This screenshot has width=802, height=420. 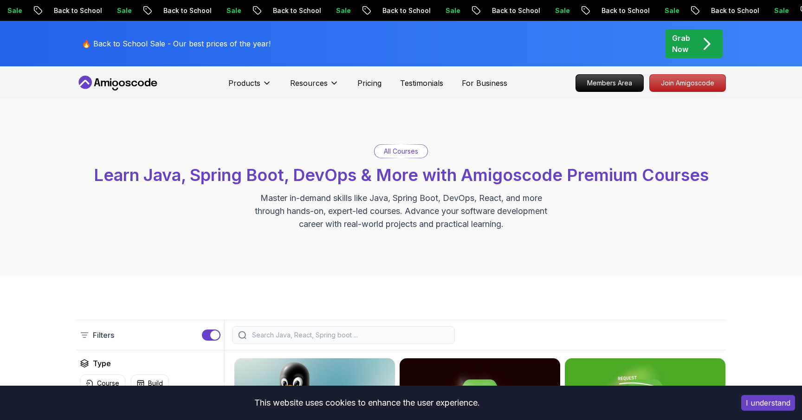 I want to click on p: Pricing, so click(x=370, y=83).